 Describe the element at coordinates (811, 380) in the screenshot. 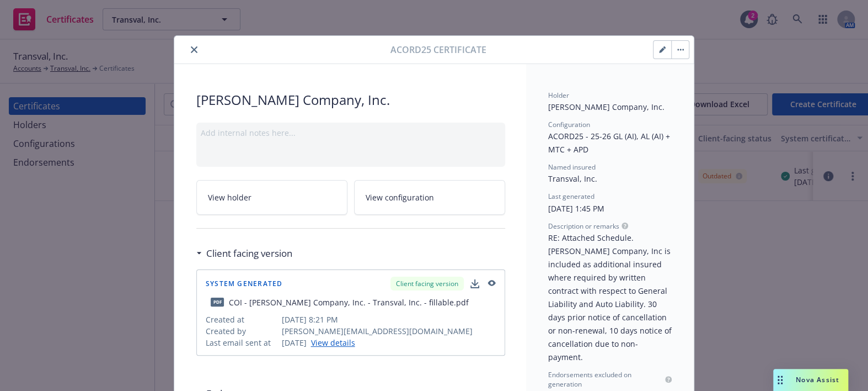

I see `button: Nova Assist` at that location.